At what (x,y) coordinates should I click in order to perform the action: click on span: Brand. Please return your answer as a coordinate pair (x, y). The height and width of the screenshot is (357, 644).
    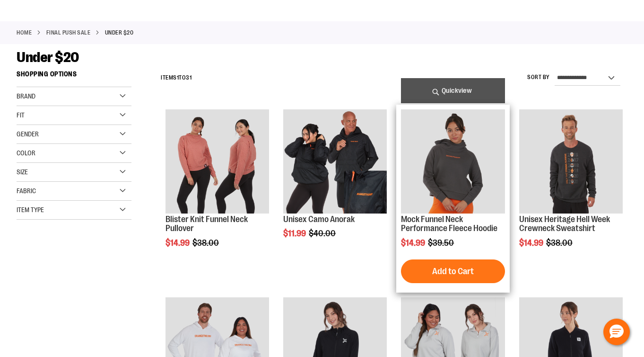
    Looking at the image, I should click on (26, 96).